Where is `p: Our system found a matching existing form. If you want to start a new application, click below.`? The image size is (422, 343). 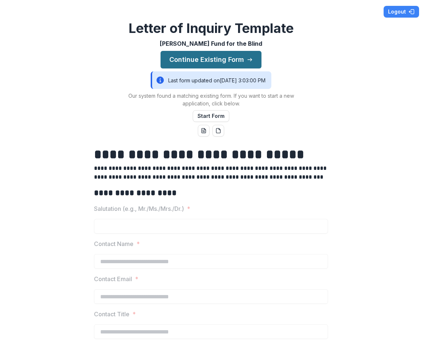
p: Our system found a matching existing form. If you want to start a new application, click below. is located at coordinates (211, 100).